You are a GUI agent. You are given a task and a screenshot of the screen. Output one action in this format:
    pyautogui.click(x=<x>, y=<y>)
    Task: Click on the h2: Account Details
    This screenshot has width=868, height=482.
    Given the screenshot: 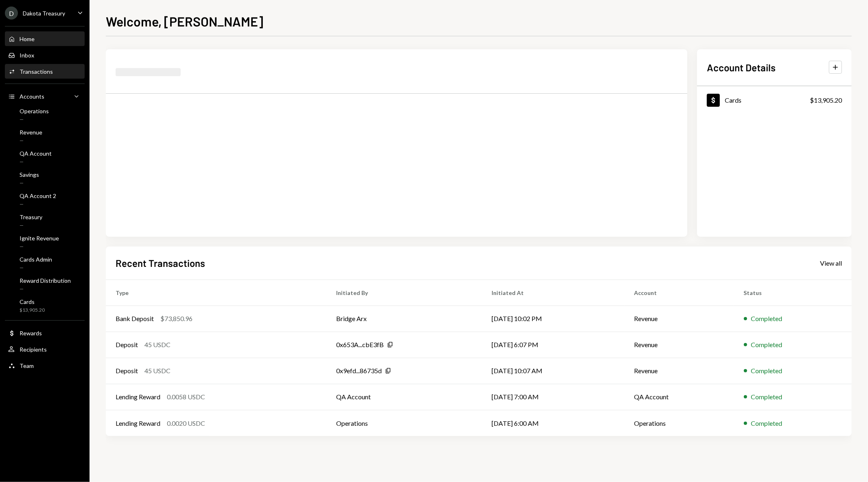 What is the action you would take?
    pyautogui.click(x=741, y=68)
    